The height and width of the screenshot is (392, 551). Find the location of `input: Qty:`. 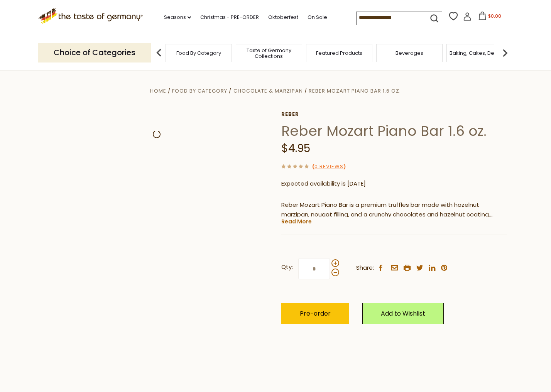

input: Qty: is located at coordinates (314, 268).